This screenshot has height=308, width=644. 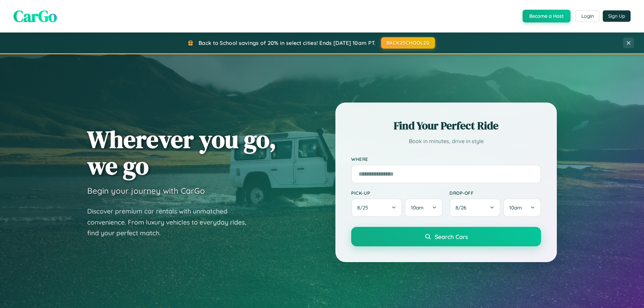 What do you see at coordinates (182, 152) in the screenshot?
I see `h1: Wherever you go, we go` at bounding box center [182, 152].